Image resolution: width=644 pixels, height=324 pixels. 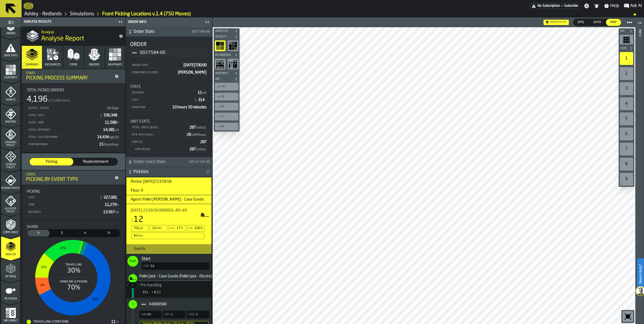 What do you see at coordinates (229, 126) in the screenshot?
I see `div: D` at bounding box center [229, 126].